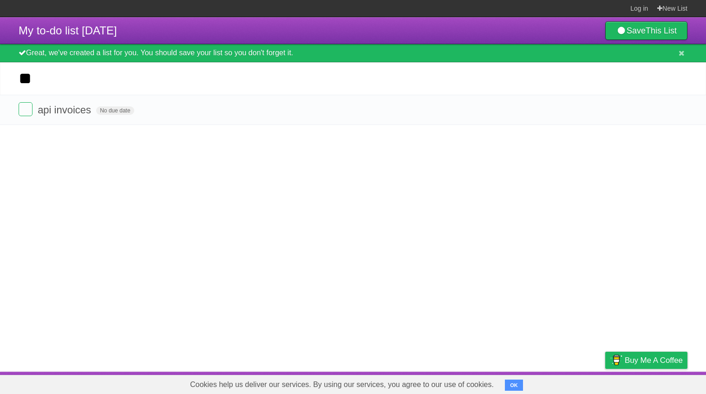 This screenshot has width=706, height=394. What do you see at coordinates (646, 360) in the screenshot?
I see `a: Buy me a coffee` at bounding box center [646, 360].